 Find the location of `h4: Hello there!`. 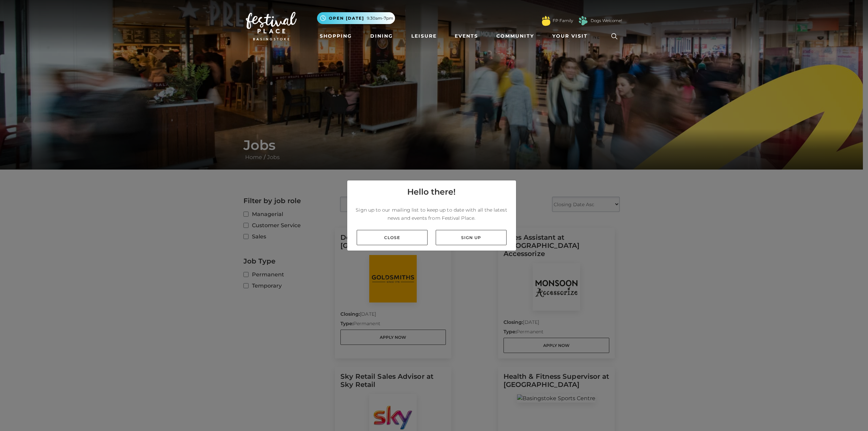

h4: Hello there! is located at coordinates (431, 192).